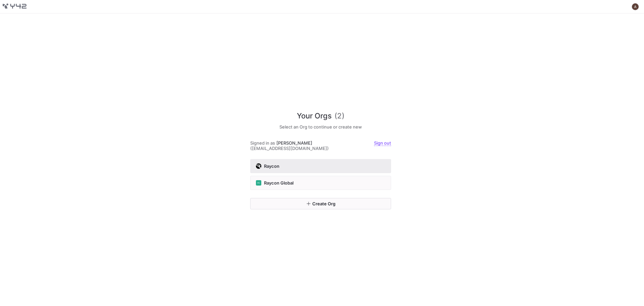  I want to click on span: (2), so click(339, 116).